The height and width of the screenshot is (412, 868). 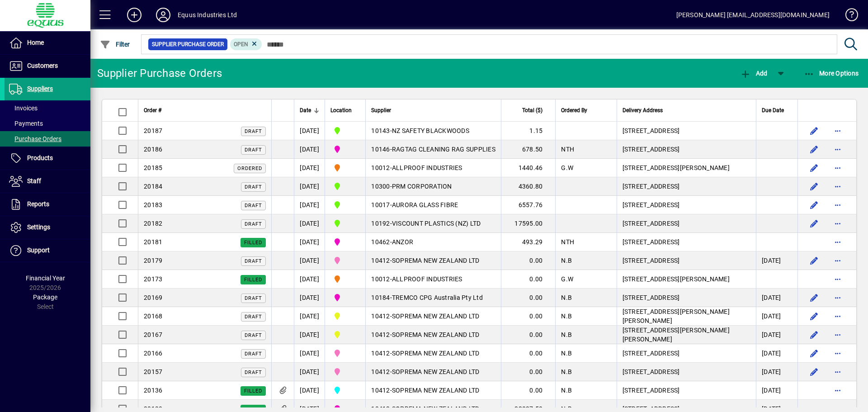 What do you see at coordinates (48, 66) in the screenshot?
I see `a: Customers` at bounding box center [48, 66].